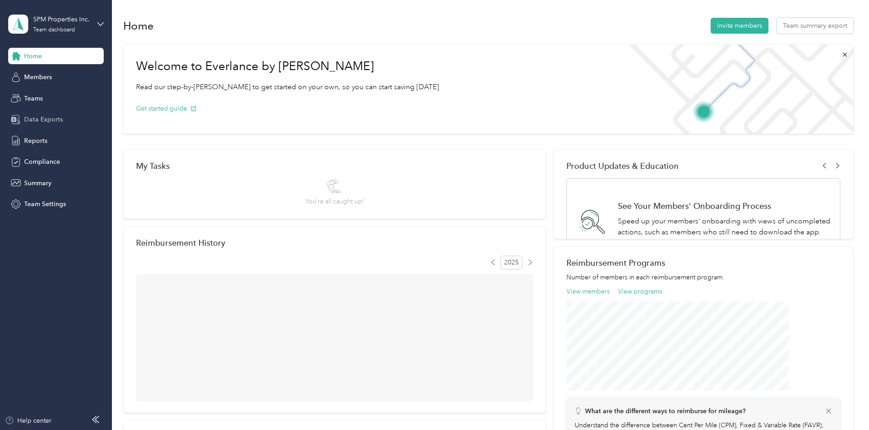  I want to click on span: Teams, so click(33, 98).